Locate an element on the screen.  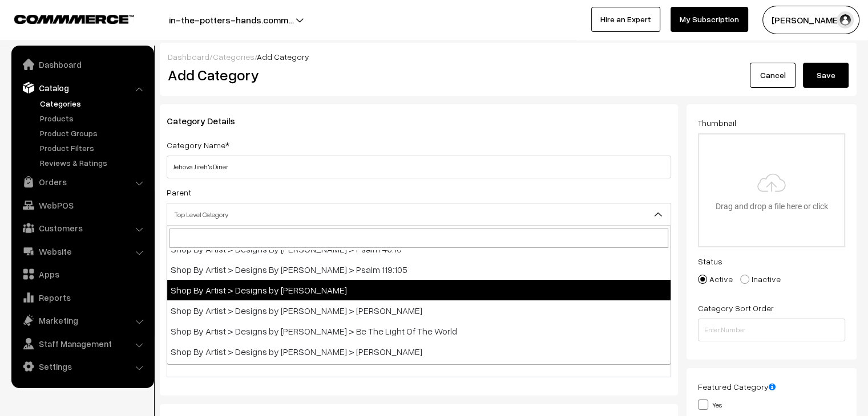
a: Reports is located at coordinates (82, 298).